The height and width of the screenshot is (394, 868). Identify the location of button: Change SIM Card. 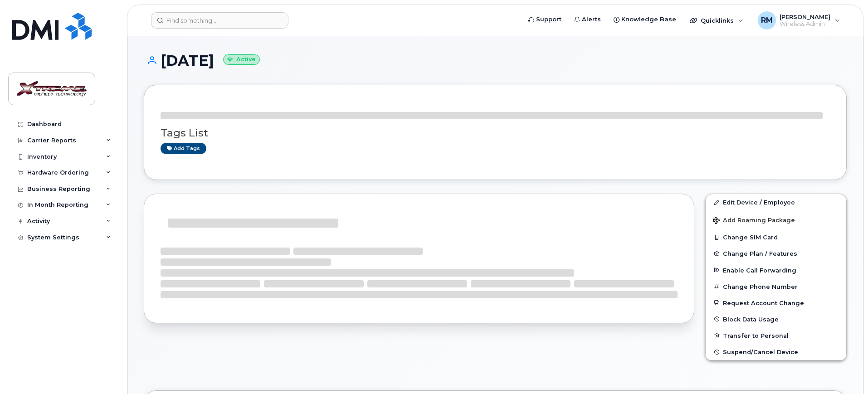
(776, 237).